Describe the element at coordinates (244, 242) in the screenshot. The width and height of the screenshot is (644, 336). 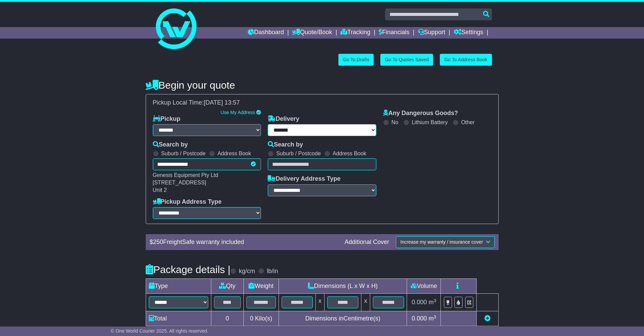
I see `div: $ FreightSafe warranty included` at that location.